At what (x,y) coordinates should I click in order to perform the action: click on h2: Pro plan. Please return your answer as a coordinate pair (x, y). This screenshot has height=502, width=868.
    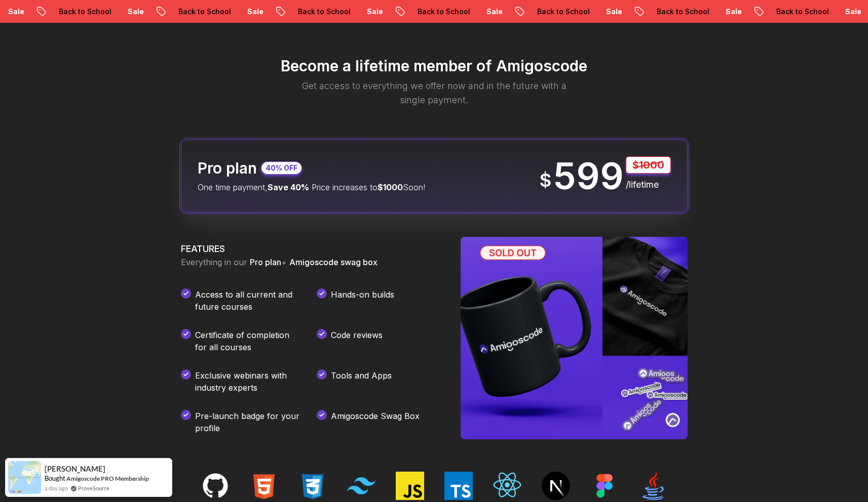
    Looking at the image, I should click on (227, 168).